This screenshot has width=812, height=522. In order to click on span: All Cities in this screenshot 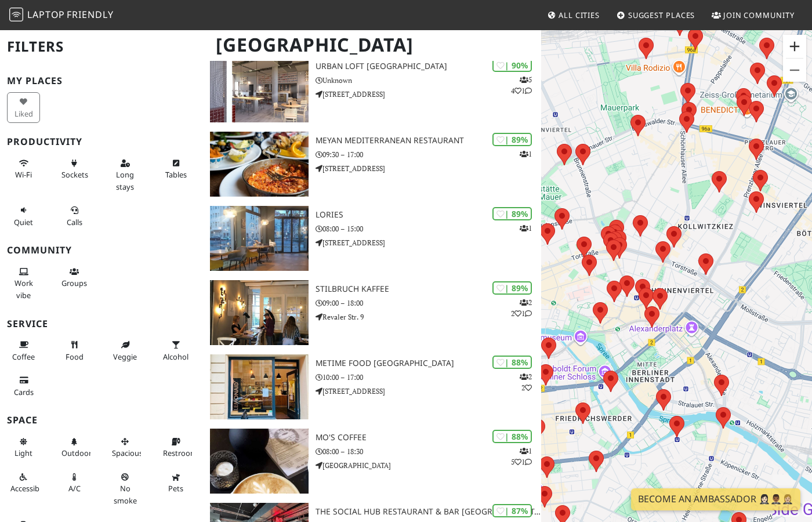, I will do `click(579, 15)`.